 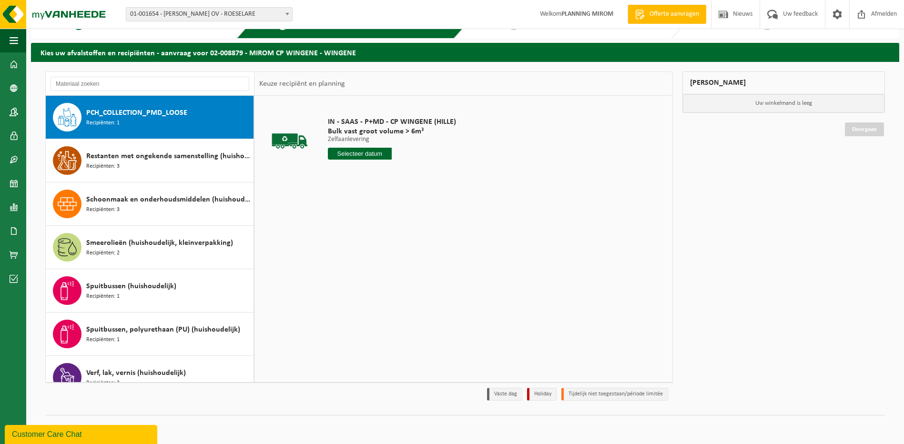 I want to click on span: 01-001654 - MIROM ROESELARE OV - ROESELARE, so click(x=209, y=14).